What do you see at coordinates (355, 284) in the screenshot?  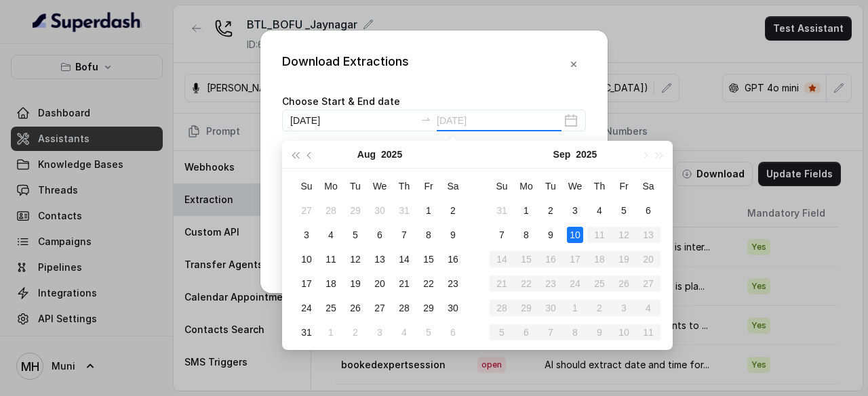 I see `td: 2025-08-19` at bounding box center [355, 284].